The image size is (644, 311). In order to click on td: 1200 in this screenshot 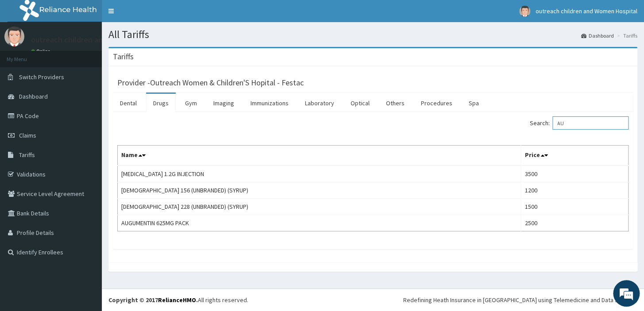, I will do `click(574, 190)`.